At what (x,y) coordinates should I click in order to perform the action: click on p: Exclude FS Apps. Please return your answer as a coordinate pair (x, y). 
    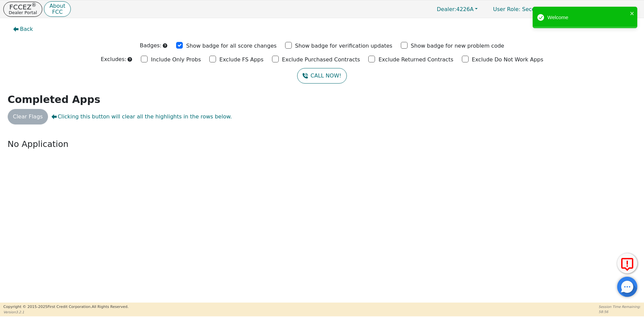
    Looking at the image, I should click on (242, 60).